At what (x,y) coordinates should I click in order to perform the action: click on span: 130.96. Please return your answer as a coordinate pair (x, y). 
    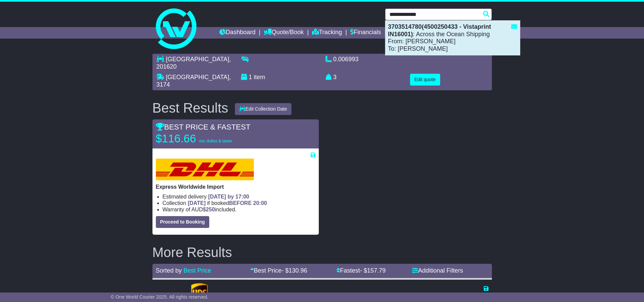
    Looking at the image, I should click on (298, 271).